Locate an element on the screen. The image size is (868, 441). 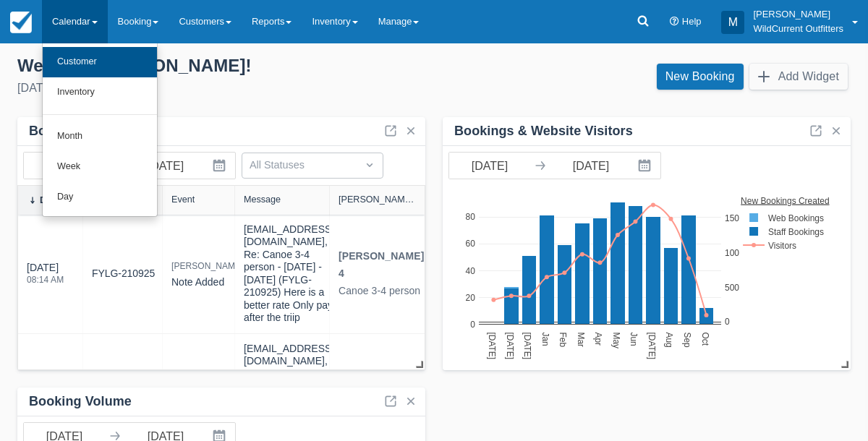
div: Message is located at coordinates (261, 200).